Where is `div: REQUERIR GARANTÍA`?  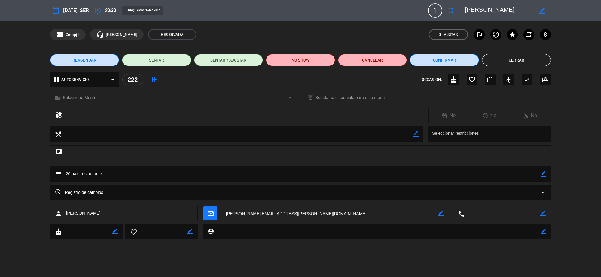
div: REQUERIR GARANTÍA is located at coordinates (143, 11).